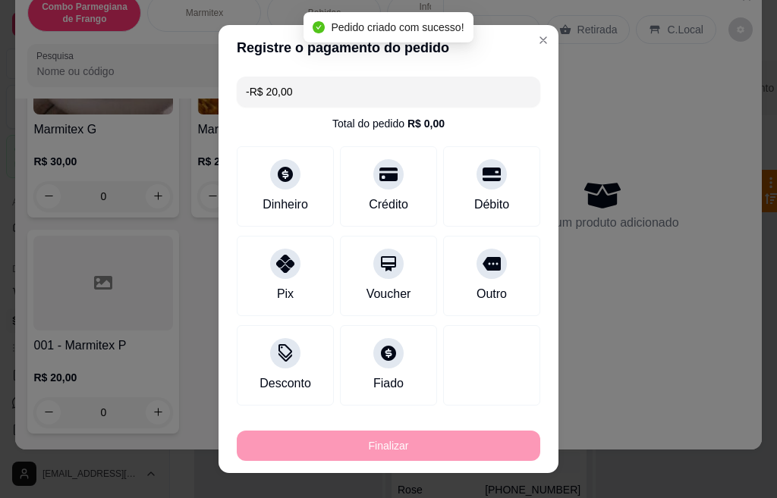 This screenshot has width=777, height=498. I want to click on div: Outro, so click(492, 294).